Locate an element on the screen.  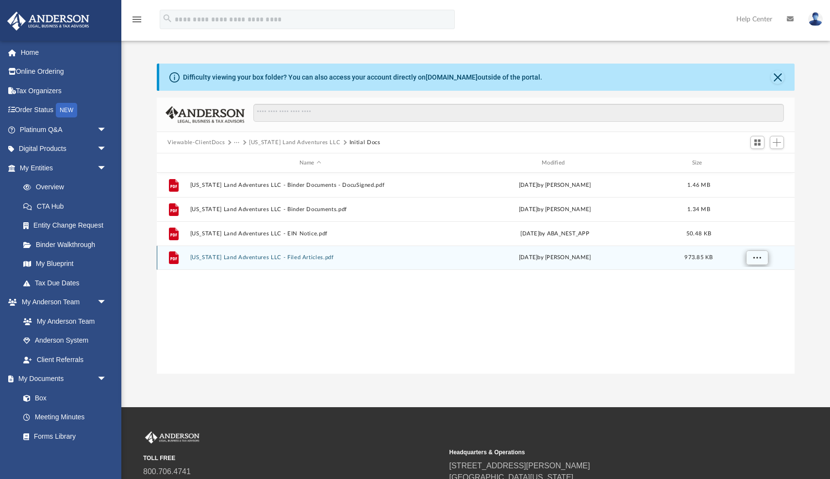
a: Overview is located at coordinates (67, 187).